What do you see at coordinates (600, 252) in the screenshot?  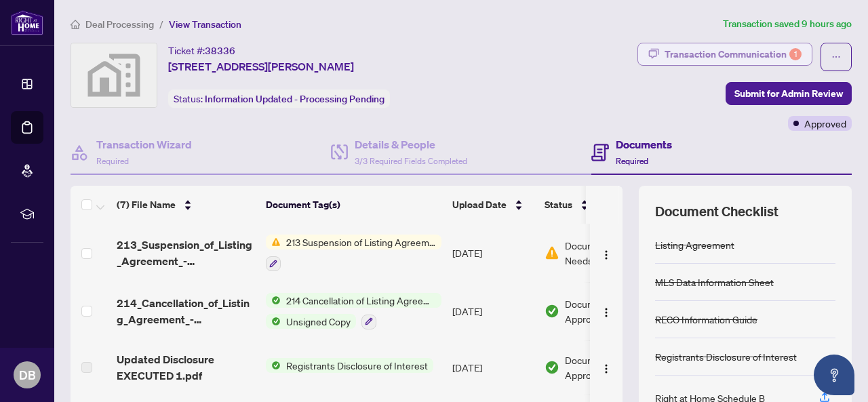 I see `span: Document Needs Work` at bounding box center [600, 252].